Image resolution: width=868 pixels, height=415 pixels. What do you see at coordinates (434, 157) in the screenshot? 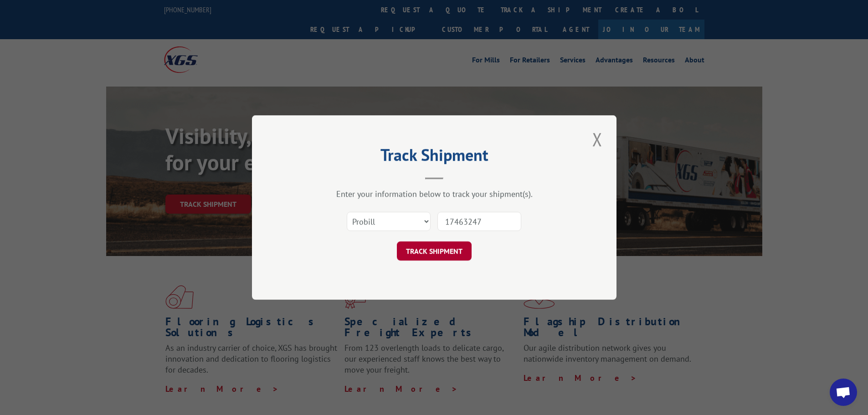
I see `h2: Track Shipment` at bounding box center [434, 157].